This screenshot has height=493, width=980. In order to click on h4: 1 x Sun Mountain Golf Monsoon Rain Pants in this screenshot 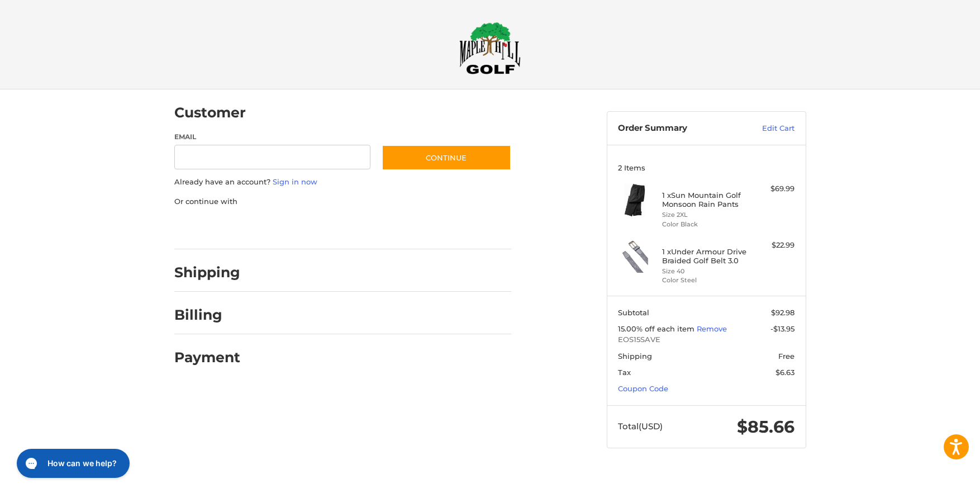, I will do `click(705, 199)`.